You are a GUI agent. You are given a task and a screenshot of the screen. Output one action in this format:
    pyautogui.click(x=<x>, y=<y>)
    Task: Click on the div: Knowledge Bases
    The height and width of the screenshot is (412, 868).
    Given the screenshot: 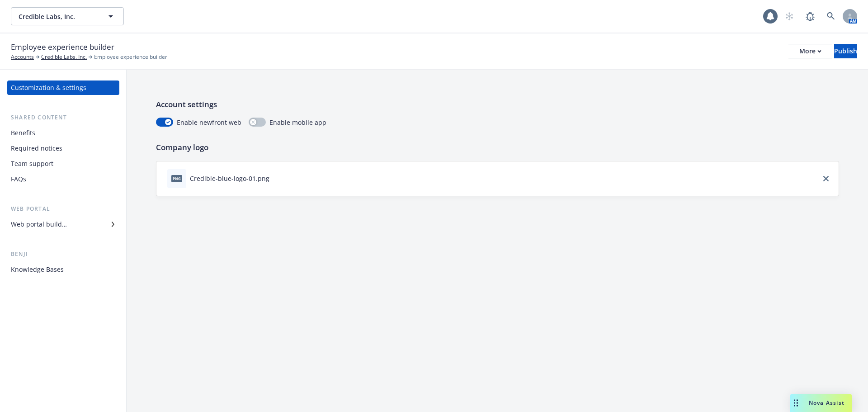 What is the action you would take?
    pyautogui.click(x=37, y=270)
    